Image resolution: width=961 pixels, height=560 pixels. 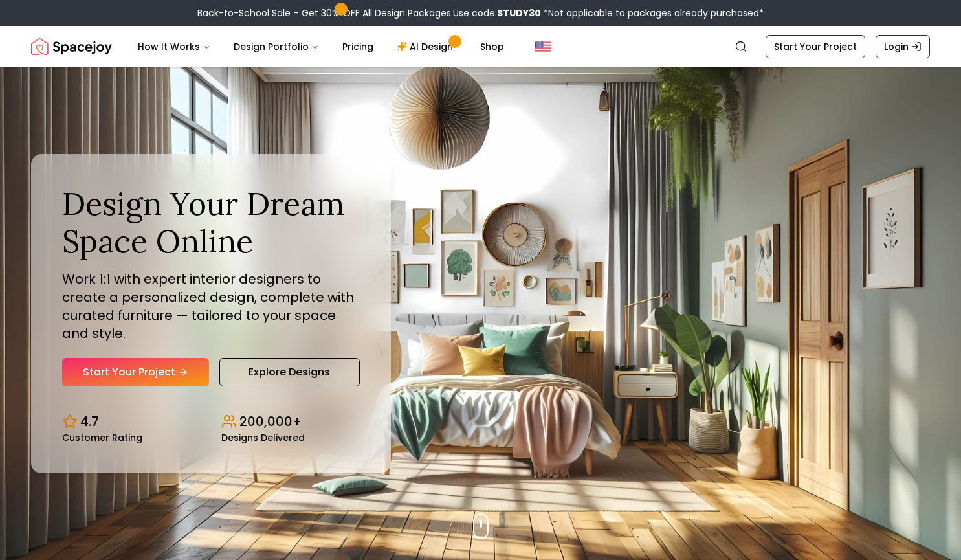 What do you see at coordinates (211, 306) in the screenshot?
I see `p: Work 1:1 with expert interior designers to create a personalized design, complete with curated fu...` at bounding box center [211, 306].